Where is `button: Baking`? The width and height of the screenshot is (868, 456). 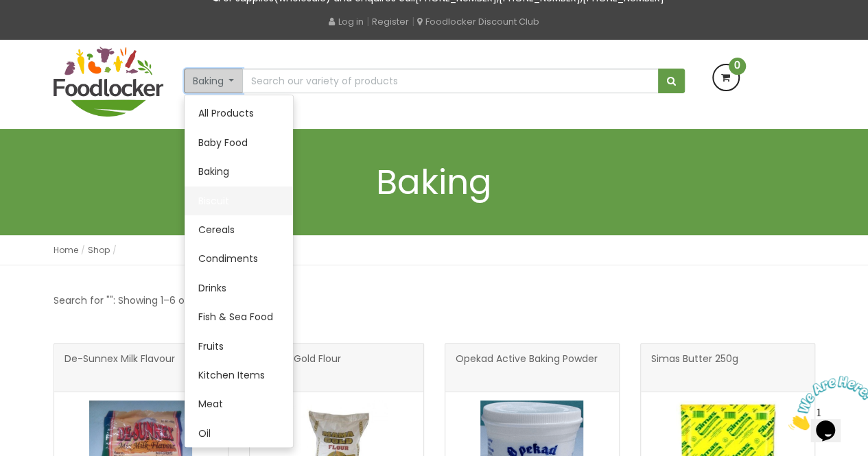 button: Baking is located at coordinates (214, 81).